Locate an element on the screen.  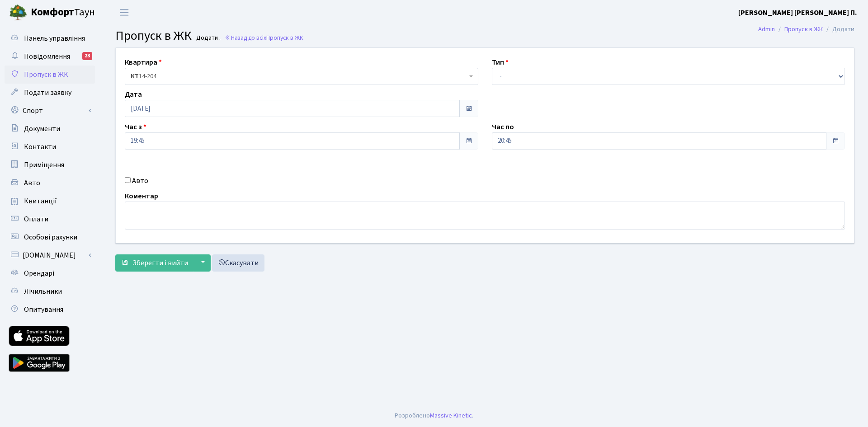
span: Квитанції is located at coordinates (40, 201).